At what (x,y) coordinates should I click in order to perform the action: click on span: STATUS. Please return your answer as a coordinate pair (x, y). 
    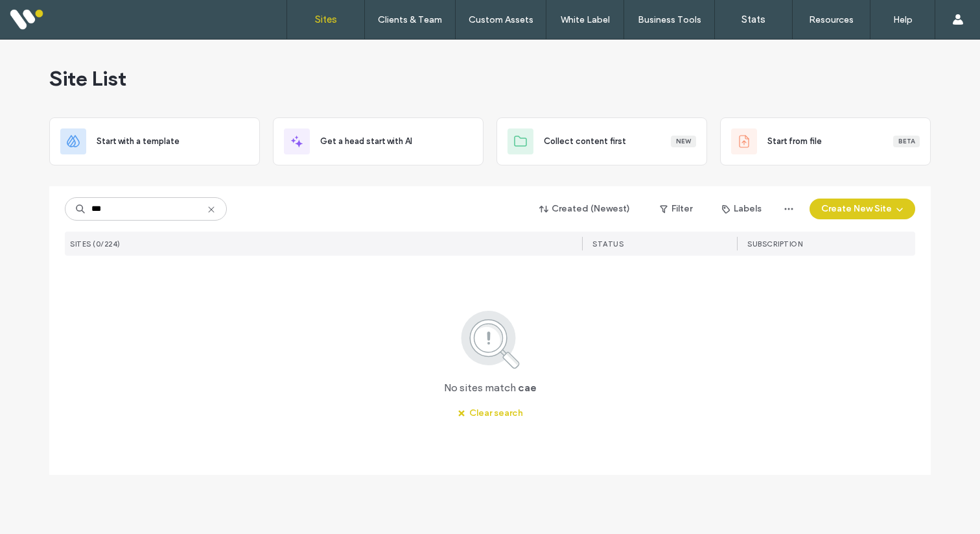
    Looking at the image, I should click on (608, 244).